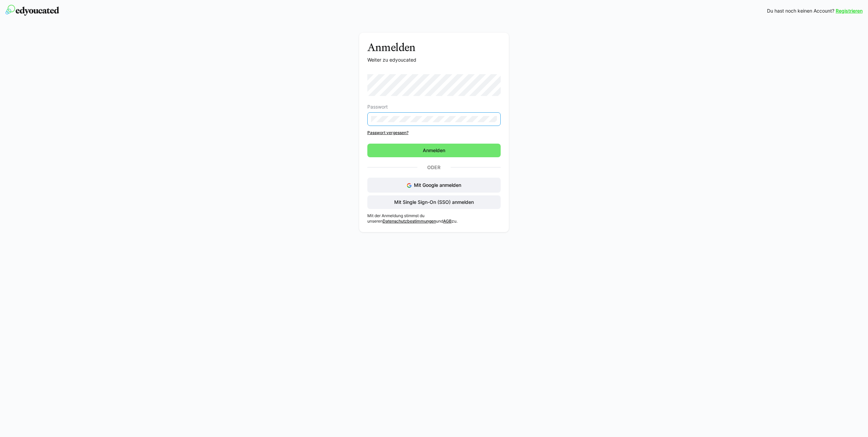 The width and height of the screenshot is (868, 437). What do you see at coordinates (434, 150) in the screenshot?
I see `span: Anmelden` at bounding box center [434, 150].